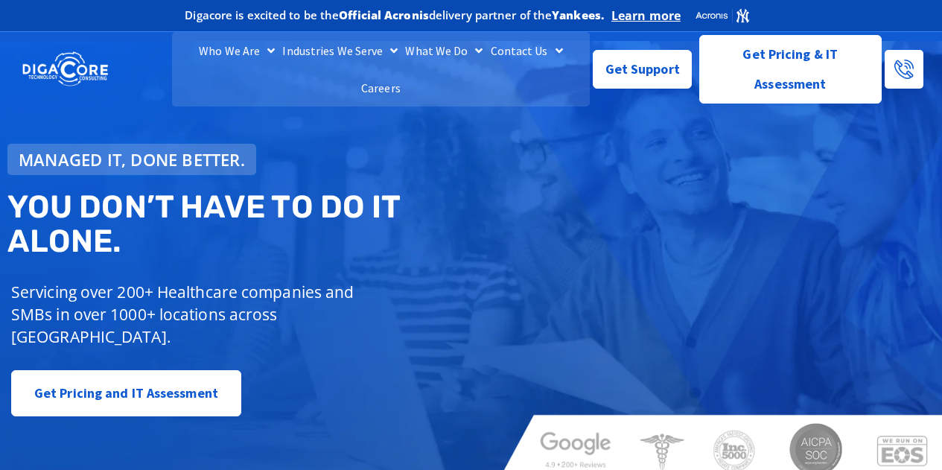  What do you see at coordinates (384, 15) in the screenshot?
I see `b: Official Acronis` at bounding box center [384, 15].